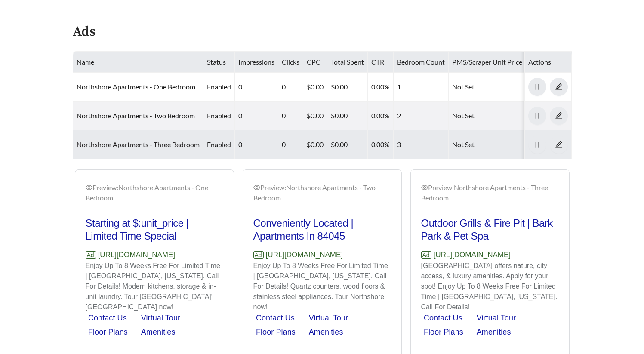 This screenshot has height=354, width=644. I want to click on div: Preview: Northshore Apartments - One Bedroom, so click(154, 193).